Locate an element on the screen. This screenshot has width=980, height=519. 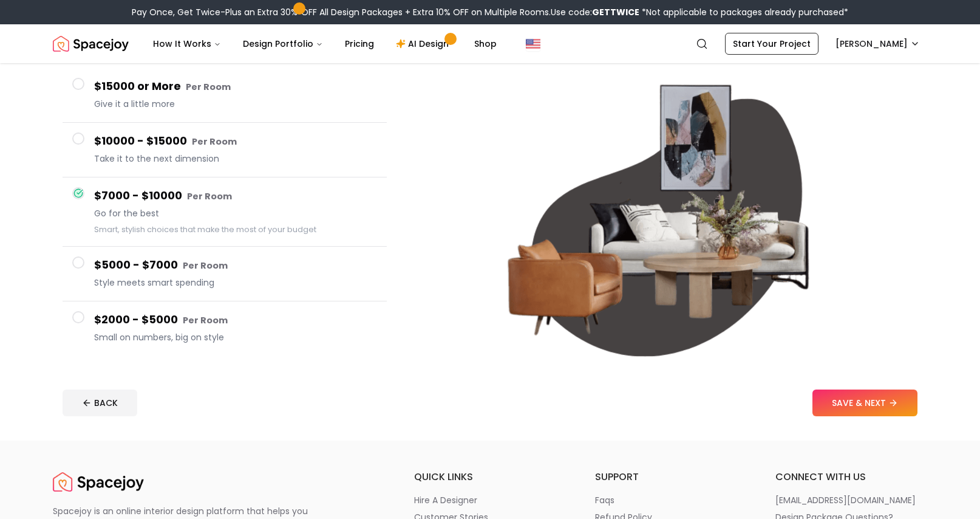
h4: $10000 - $15000 is located at coordinates (235, 141).